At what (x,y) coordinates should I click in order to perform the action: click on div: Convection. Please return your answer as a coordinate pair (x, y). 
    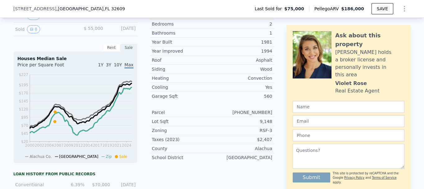
    Looking at the image, I should click on (242, 78).